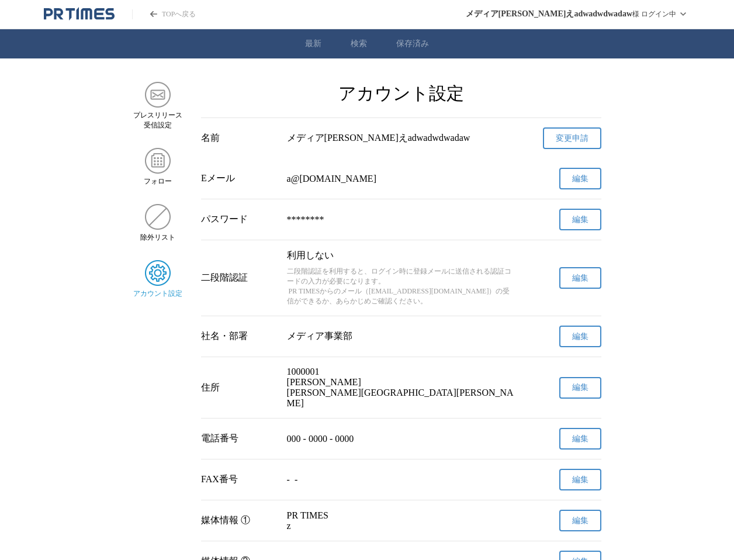 This screenshot has width=734, height=560. What do you see at coordinates (239, 520) in the screenshot?
I see `div: 媒体情報 ①` at bounding box center [239, 520].